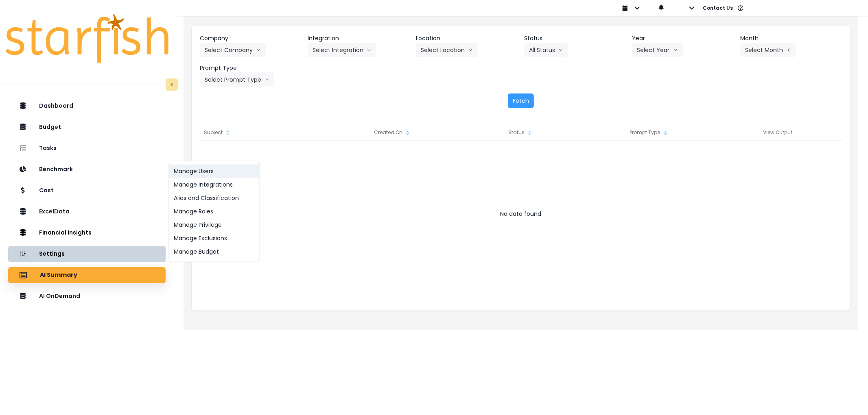  What do you see at coordinates (791, 38) in the screenshot?
I see `header: Month` at bounding box center [791, 38].